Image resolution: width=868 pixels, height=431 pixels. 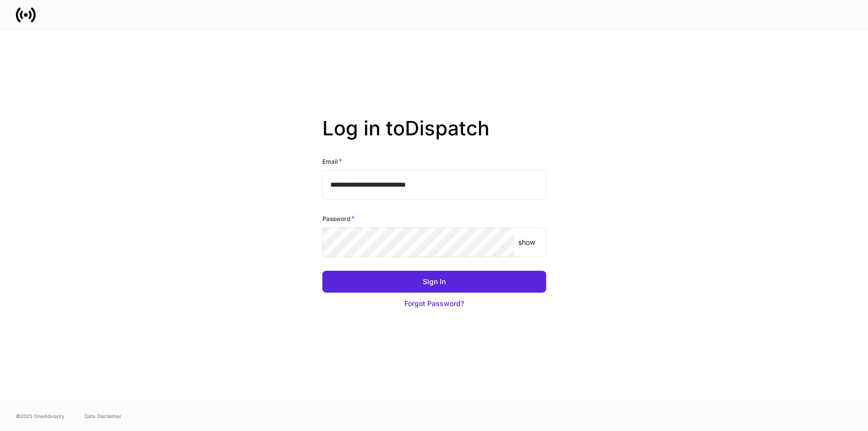 What do you see at coordinates (332, 161) in the screenshot?
I see `h6: Email` at bounding box center [332, 161].